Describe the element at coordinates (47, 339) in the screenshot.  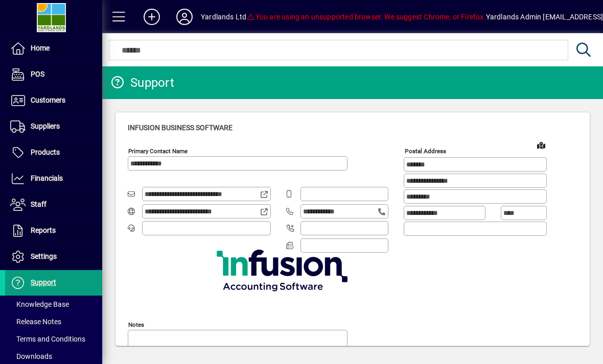
I see `span: Terms and Conditions` at that location.